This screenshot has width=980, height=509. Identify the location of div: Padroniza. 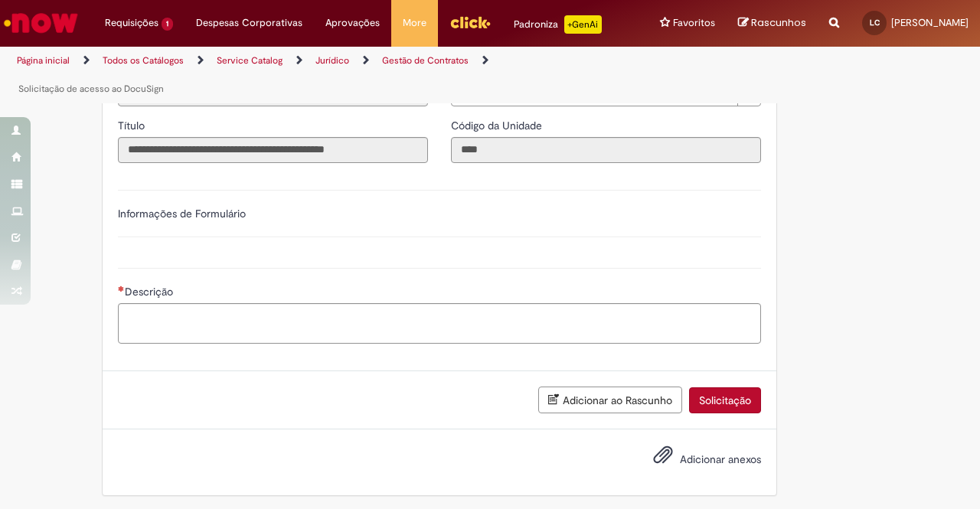
(557, 25).